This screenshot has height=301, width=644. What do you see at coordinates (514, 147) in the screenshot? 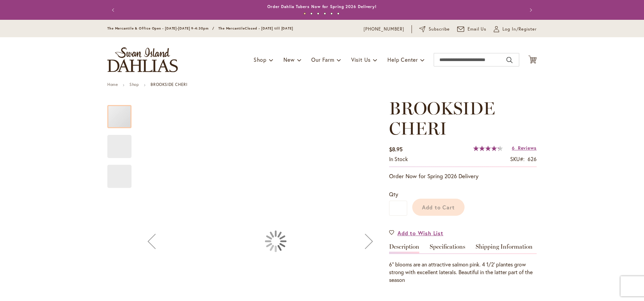
I see `span: 6` at bounding box center [514, 147].